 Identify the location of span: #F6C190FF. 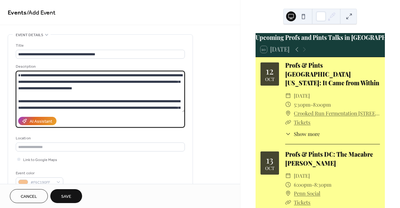
(42, 182).